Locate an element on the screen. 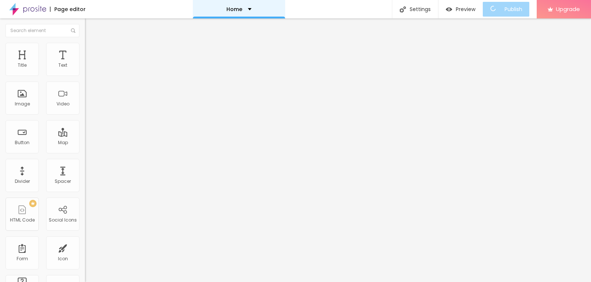 The height and width of the screenshot is (282, 591). button: Publish is located at coordinates (506, 9).